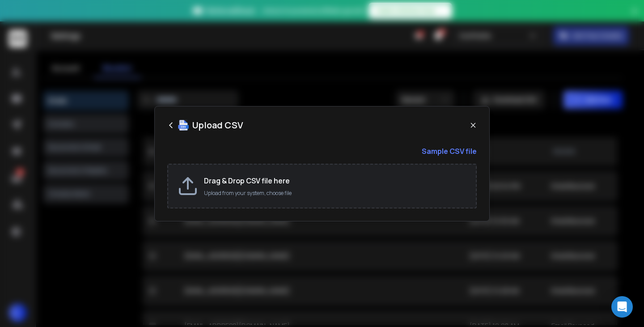 The image size is (644, 327). I want to click on h1: Upload CSV, so click(218, 125).